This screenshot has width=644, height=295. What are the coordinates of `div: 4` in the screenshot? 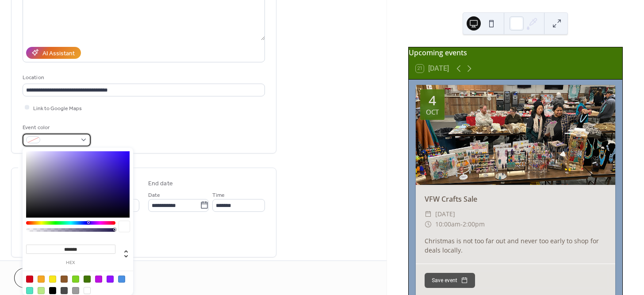 It's located at (432, 100).